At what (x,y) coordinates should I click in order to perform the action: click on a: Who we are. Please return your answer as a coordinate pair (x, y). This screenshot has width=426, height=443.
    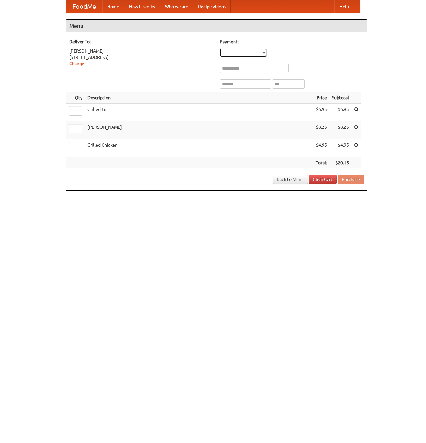
    Looking at the image, I should click on (176, 7).